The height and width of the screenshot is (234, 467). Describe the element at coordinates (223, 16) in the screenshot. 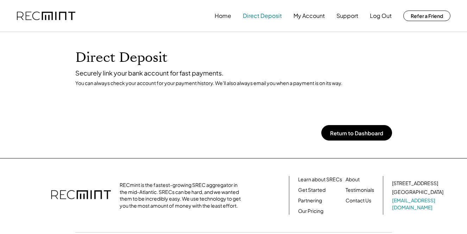

I see `button: Home` at that location.